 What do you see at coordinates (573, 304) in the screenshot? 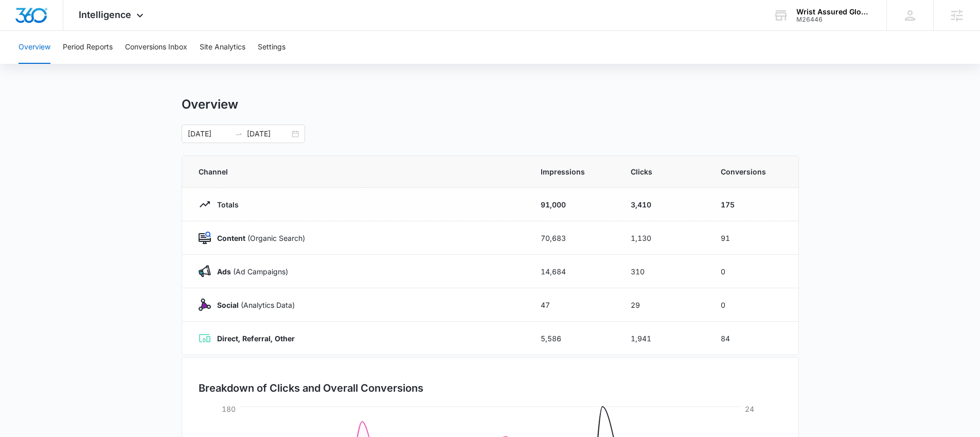
I see `td: 47` at bounding box center [573, 304].